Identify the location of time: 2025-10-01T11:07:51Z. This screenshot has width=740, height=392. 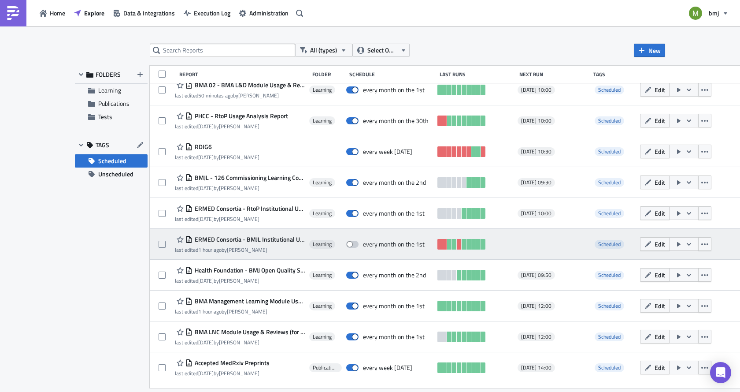
(215, 95).